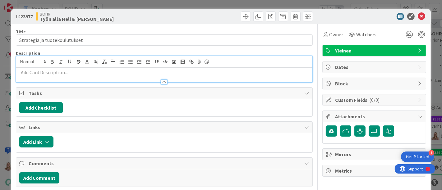 Image resolution: width=442 pixels, height=190 pixels. What do you see at coordinates (33, 5) in the screenshot?
I see `div: 6` at bounding box center [33, 5].